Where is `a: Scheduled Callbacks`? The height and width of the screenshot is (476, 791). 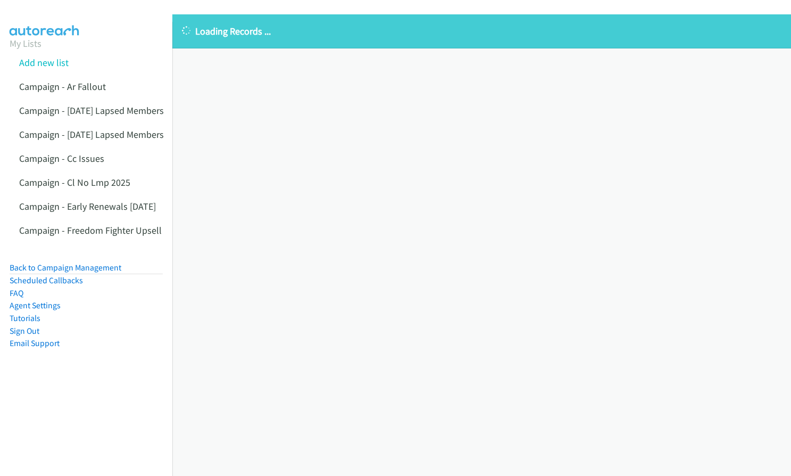
a: Scheduled Callbacks is located at coordinates (46, 280).